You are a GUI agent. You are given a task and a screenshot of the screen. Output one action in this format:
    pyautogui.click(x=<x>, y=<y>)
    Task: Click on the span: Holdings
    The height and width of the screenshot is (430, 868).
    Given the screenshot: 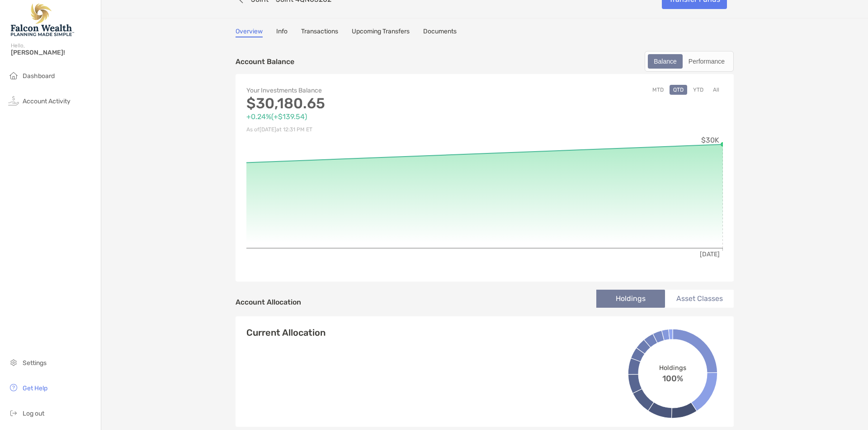 What is the action you would take?
    pyautogui.click(x=672, y=367)
    